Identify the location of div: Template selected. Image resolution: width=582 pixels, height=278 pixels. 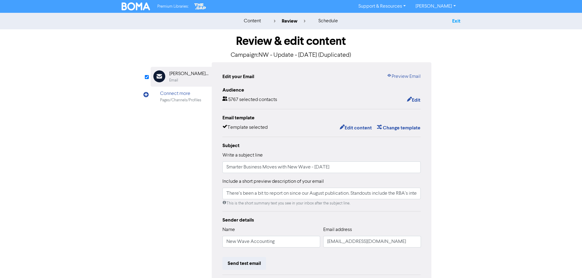
(245, 128).